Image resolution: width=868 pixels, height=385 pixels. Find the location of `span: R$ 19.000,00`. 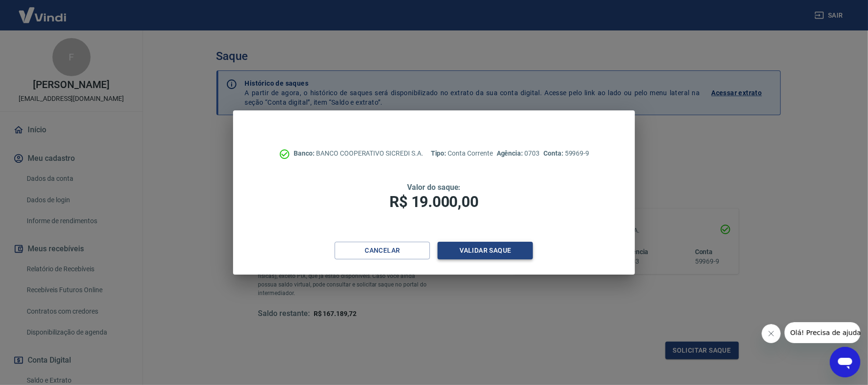

span: R$ 19.000,00 is located at coordinates (434, 202).